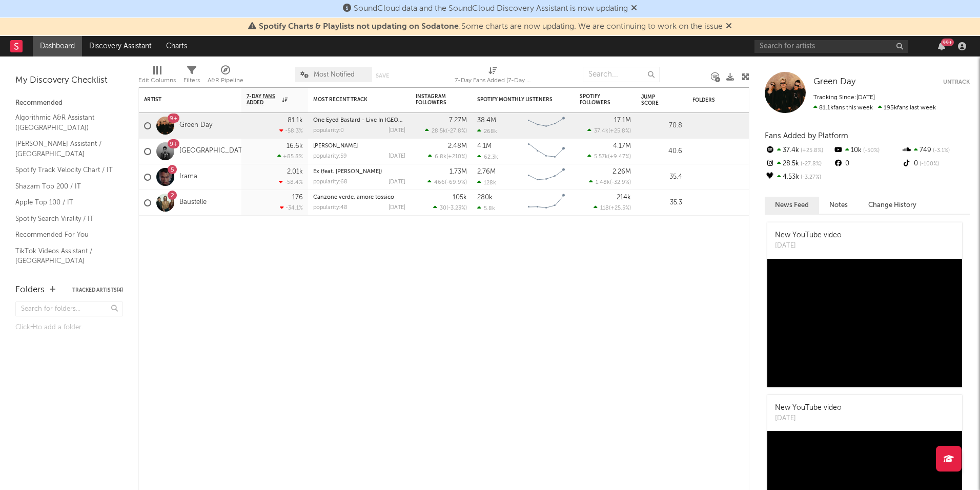  I want to click on div: Click to add a folder., so click(69, 328).